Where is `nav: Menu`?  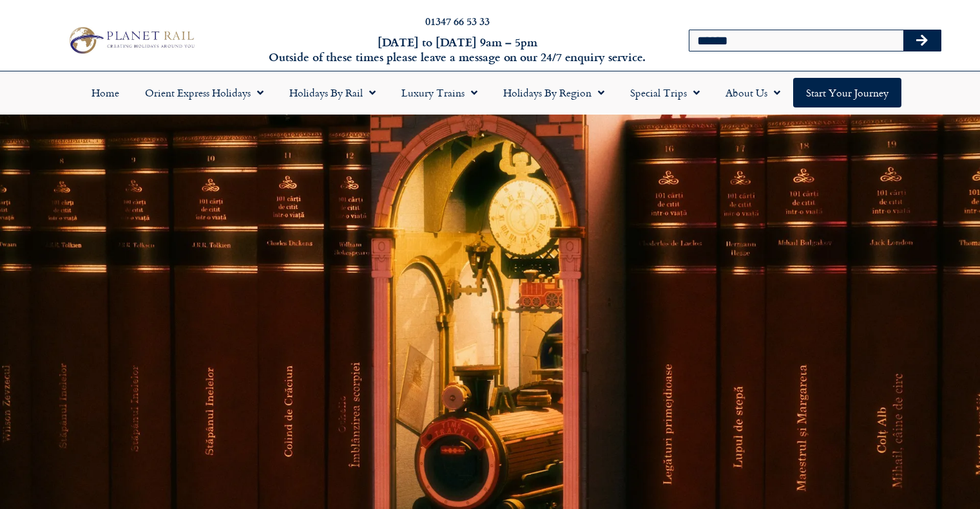
nav: Menu is located at coordinates (490, 93).